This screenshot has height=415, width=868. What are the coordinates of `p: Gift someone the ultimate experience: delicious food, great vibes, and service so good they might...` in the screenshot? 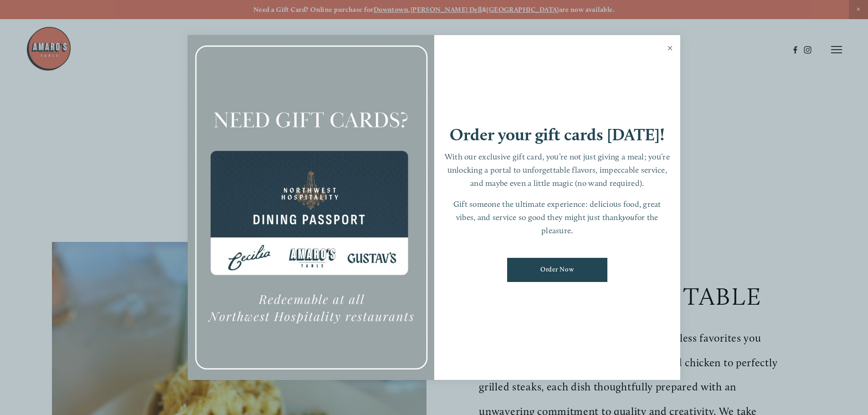 It's located at (557, 217).